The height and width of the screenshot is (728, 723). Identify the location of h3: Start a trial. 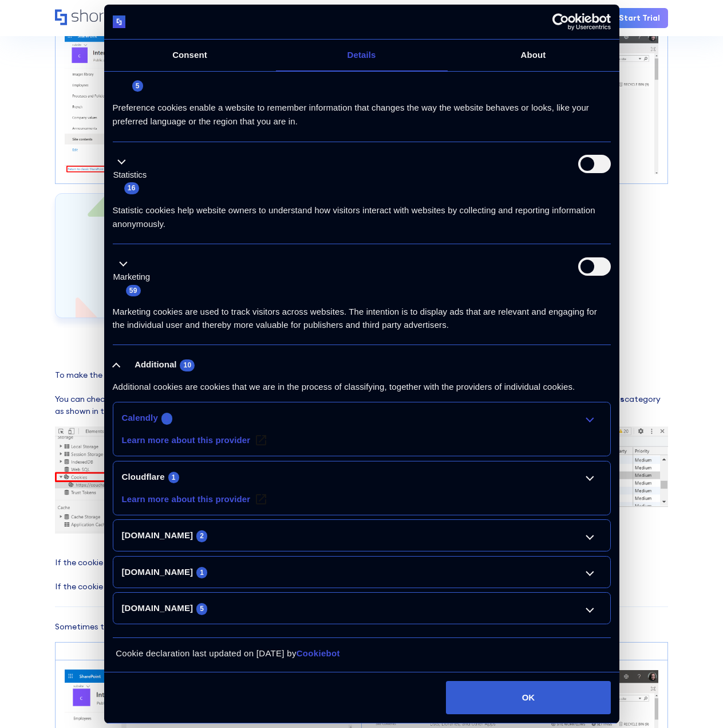
(255, 224).